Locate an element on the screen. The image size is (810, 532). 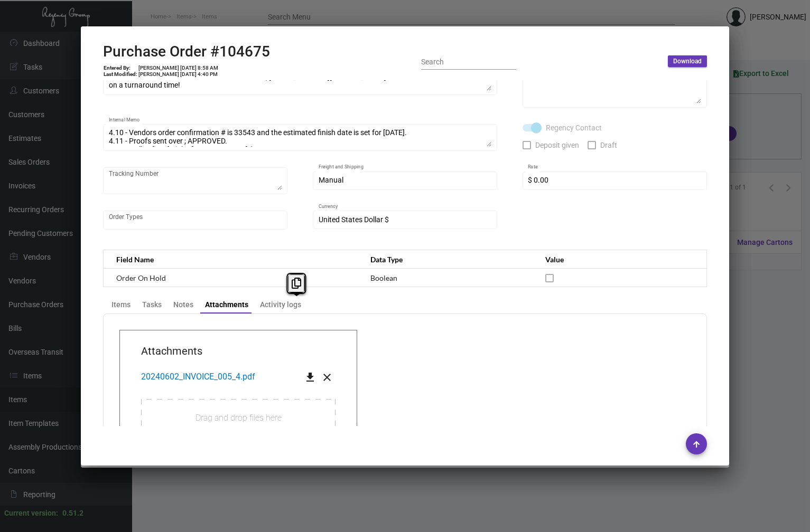
i: Copy is located at coordinates (296, 283).